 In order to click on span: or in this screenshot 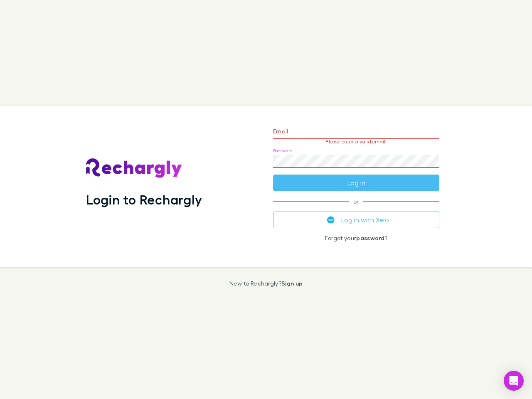, I will do `click(356, 201)`.